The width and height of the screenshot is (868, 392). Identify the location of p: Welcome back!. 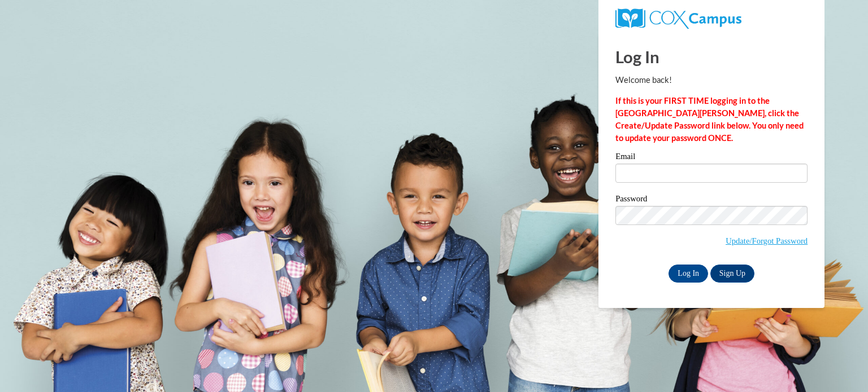
(711, 80).